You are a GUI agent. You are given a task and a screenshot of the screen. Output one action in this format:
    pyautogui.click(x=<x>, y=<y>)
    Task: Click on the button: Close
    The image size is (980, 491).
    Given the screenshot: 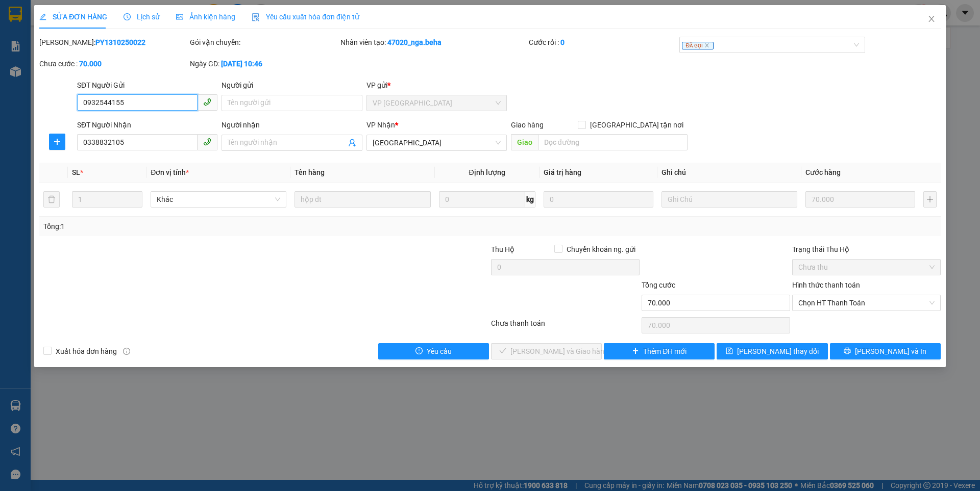 What is the action you would take?
    pyautogui.click(x=932, y=19)
    